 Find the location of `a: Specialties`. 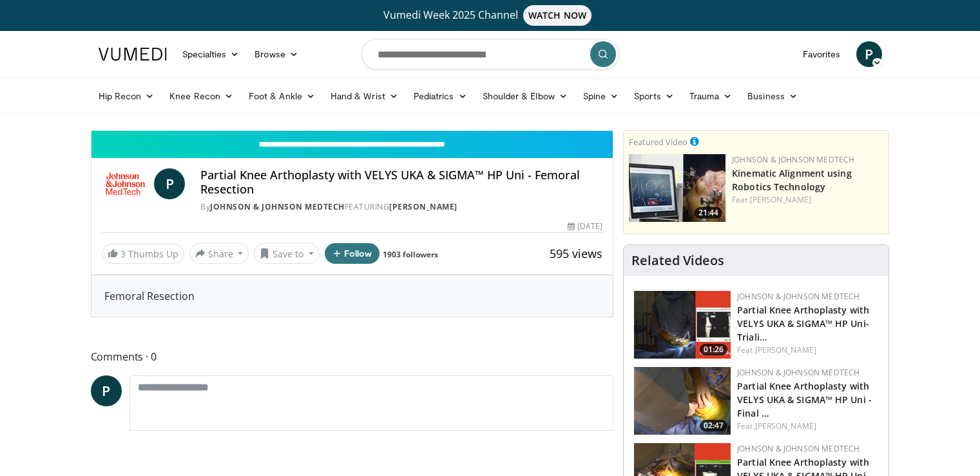

a: Specialties is located at coordinates (210, 54).